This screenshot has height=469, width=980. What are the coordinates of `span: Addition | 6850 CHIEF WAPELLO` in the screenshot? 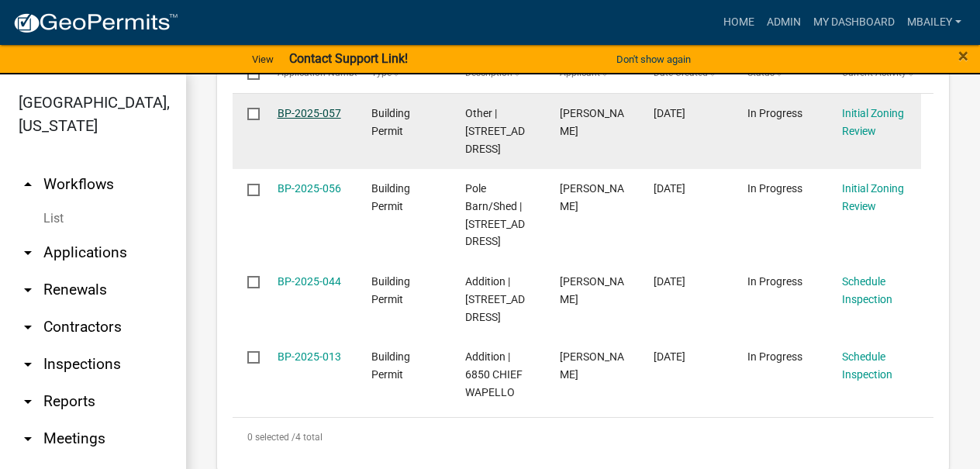 It's located at (494, 375).